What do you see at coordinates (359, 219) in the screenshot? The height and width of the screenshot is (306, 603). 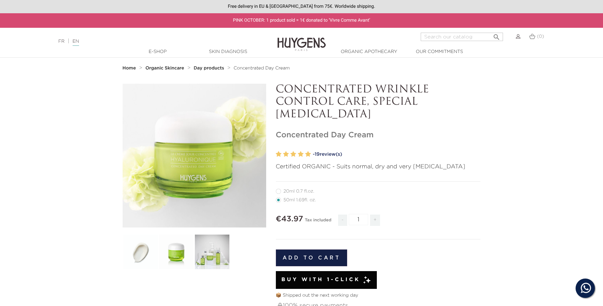 I see `input: Quantity` at bounding box center [359, 219].